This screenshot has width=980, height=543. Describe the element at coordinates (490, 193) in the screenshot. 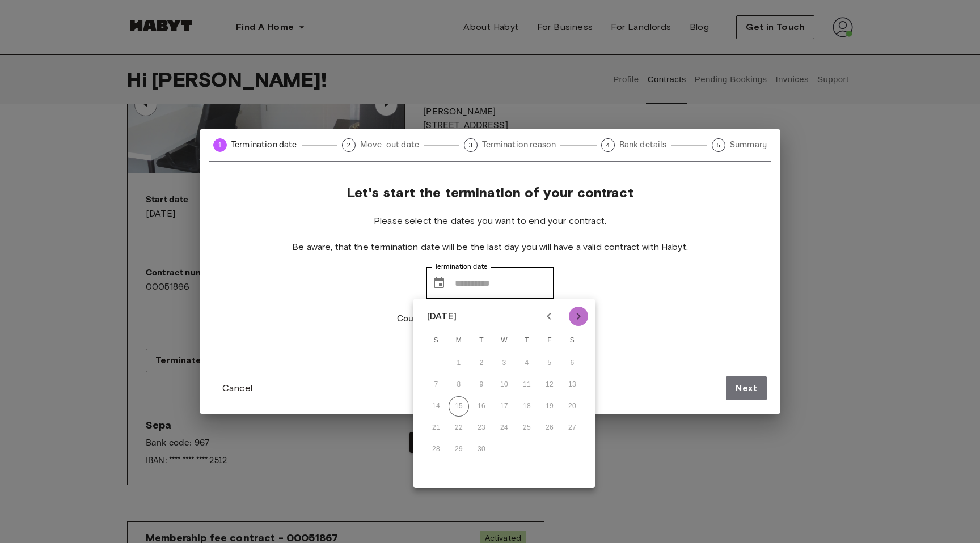

I see `span: Let's start the termination of your contract` at that location.